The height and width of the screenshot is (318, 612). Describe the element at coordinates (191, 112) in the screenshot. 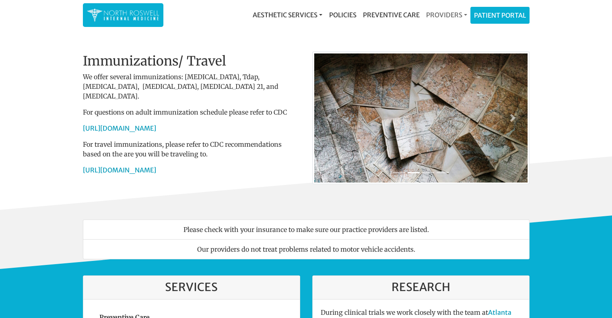

I see `p: For questions on adult immunization schedule please refer to CDC` at that location.